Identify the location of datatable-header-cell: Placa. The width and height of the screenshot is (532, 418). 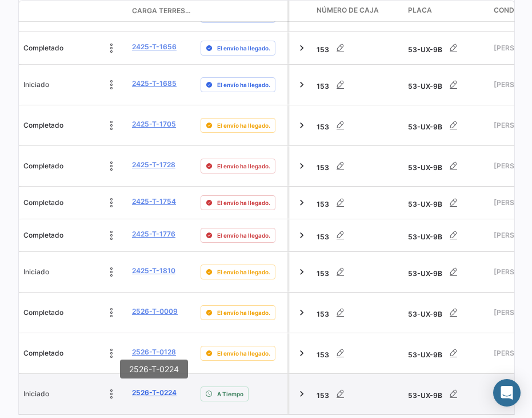
(447, 10).